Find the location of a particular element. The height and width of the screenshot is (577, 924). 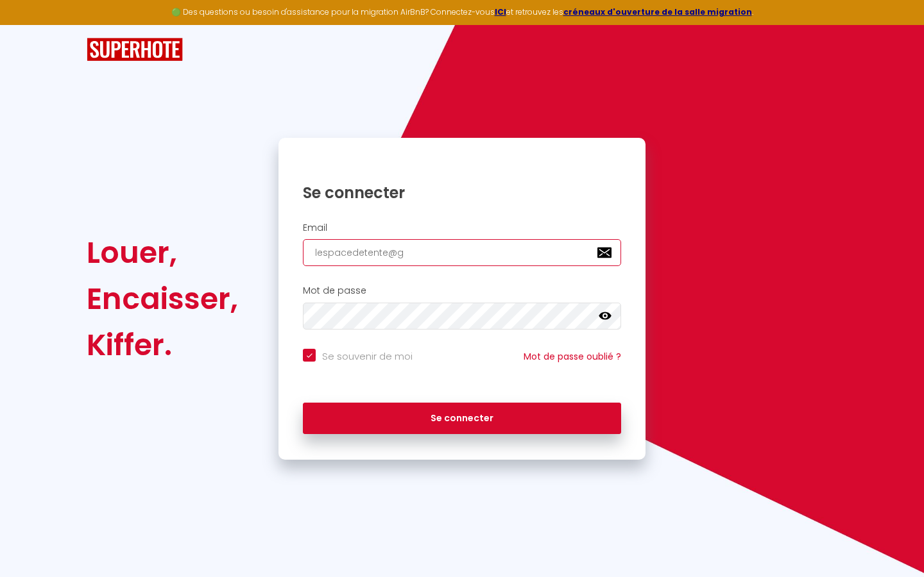

strong: ICI is located at coordinates (500, 12).